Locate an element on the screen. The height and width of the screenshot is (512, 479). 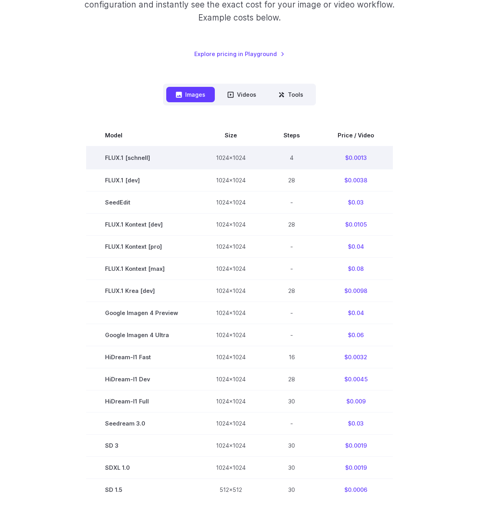
button: Images is located at coordinates (190, 94).